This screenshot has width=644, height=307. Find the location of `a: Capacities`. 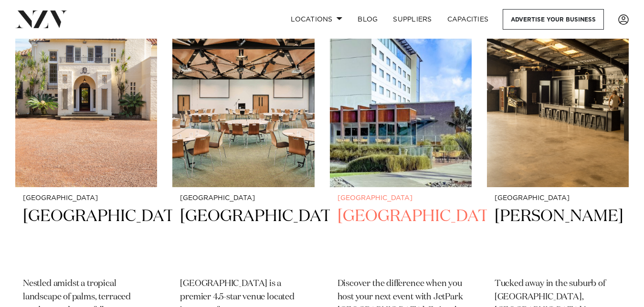

a: Capacities is located at coordinates (467, 19).